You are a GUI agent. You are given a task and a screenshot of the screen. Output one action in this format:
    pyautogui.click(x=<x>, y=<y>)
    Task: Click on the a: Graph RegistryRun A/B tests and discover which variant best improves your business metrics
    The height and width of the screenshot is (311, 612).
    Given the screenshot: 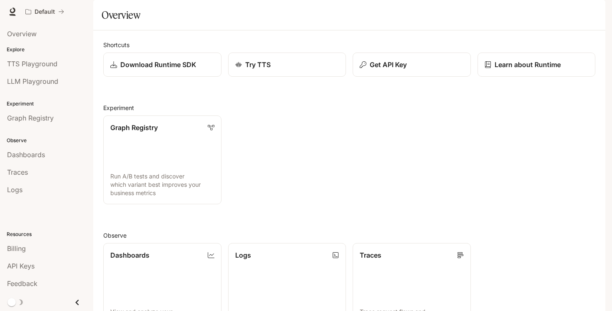 What is the action you would take?
    pyautogui.click(x=162, y=159)
    